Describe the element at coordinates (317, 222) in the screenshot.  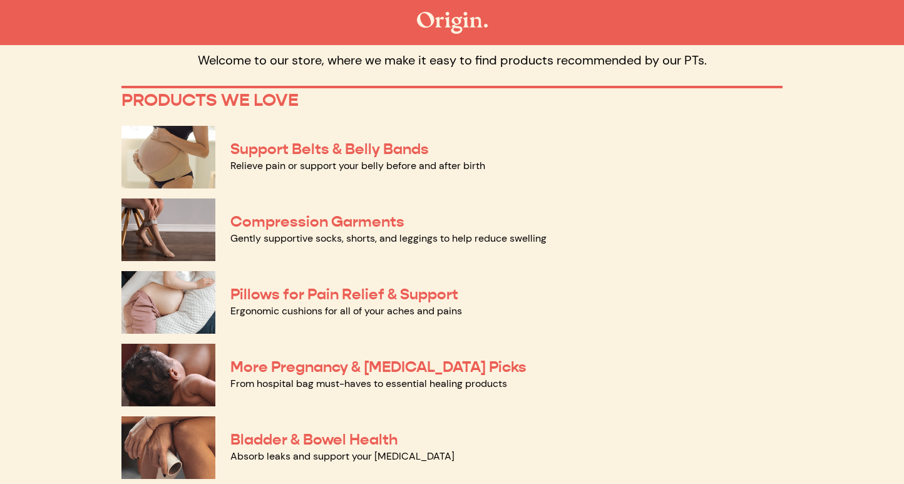
I see `a: Compression Garments` at that location.